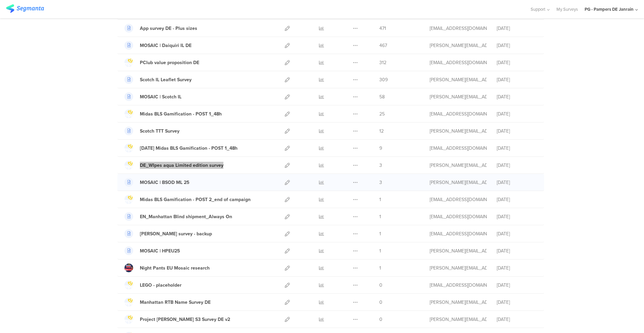  I want to click on span: 12, so click(381, 131).